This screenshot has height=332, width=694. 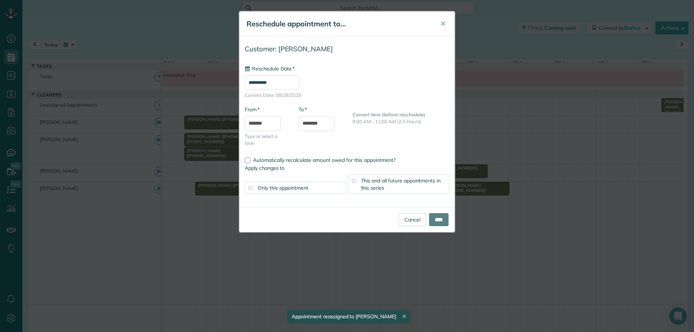 What do you see at coordinates (401, 184) in the screenshot?
I see `span: This and all future appointments in this series` at bounding box center [401, 184].